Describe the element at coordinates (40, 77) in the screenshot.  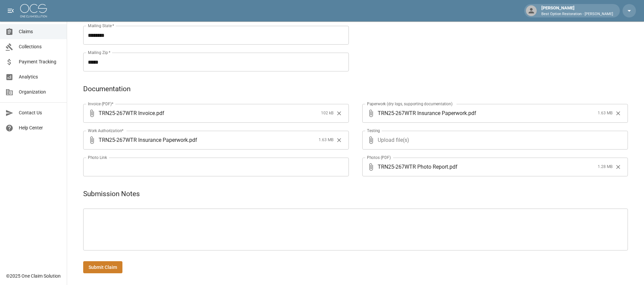
I see `span: Analytics` at that location.